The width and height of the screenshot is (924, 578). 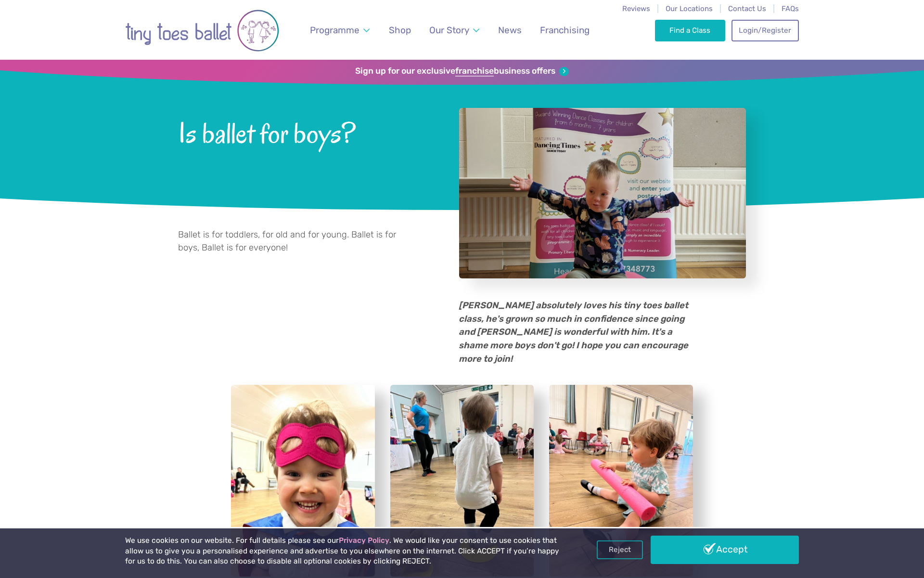 What do you see at coordinates (462, 71) in the screenshot?
I see `a: Sign up for our exclusivefranchisebusiness offers` at bounding box center [462, 71].